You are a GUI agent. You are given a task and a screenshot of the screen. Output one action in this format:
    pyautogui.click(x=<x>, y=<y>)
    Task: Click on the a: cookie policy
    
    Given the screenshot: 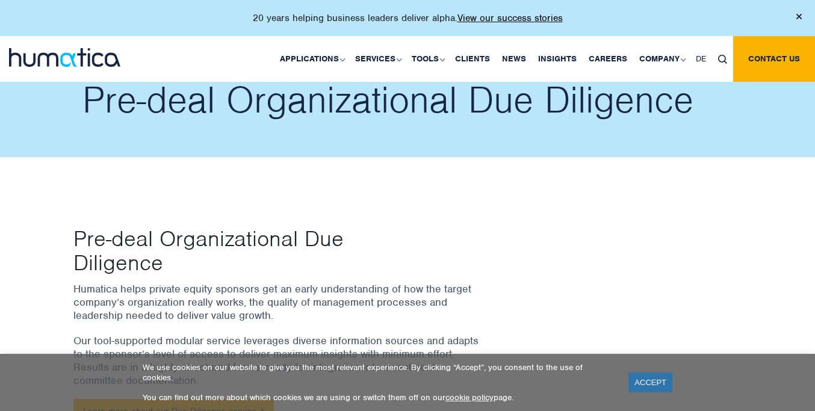 What is the action you would take?
    pyautogui.click(x=469, y=397)
    